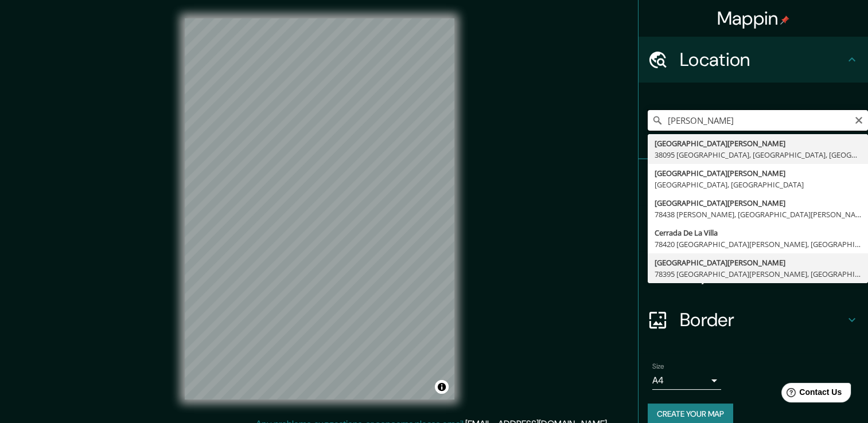 The width and height of the screenshot is (868, 423). What do you see at coordinates (753, 18) in the screenshot?
I see `h4: Mappin` at bounding box center [753, 18].